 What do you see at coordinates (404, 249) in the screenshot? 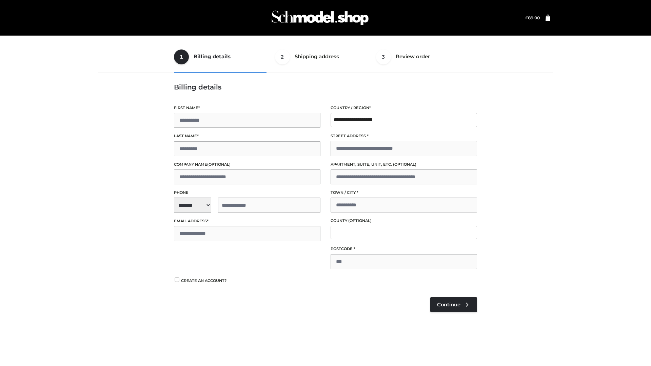
I see `label: Postcode` at bounding box center [404, 249].